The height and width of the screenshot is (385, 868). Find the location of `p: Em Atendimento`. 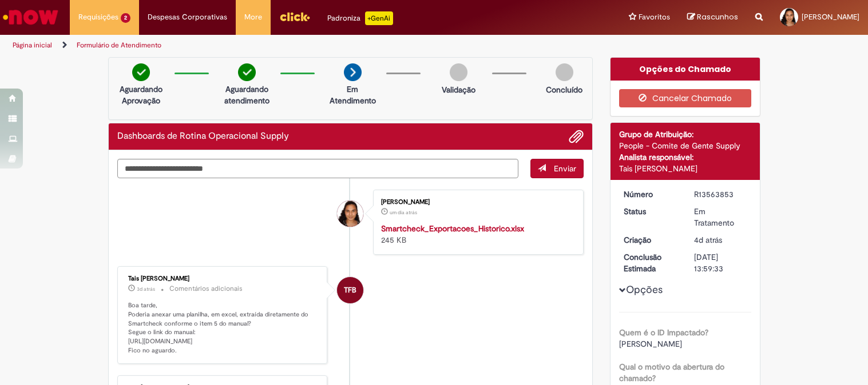

p: Em Atendimento is located at coordinates (352, 95).